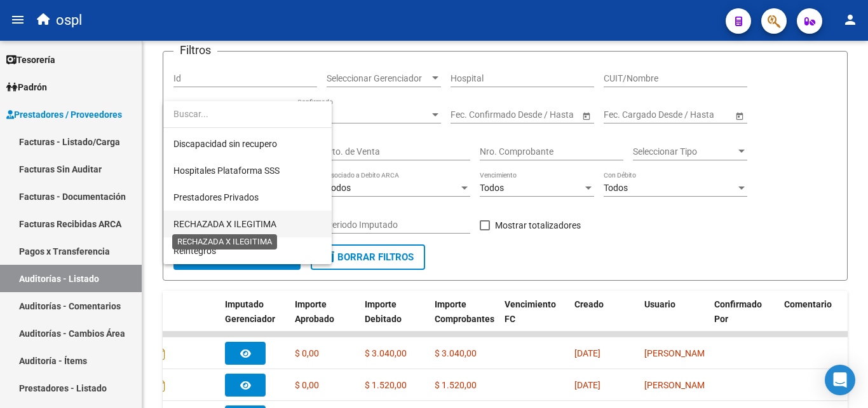 This screenshot has height=408, width=868. What do you see at coordinates (225, 144) in the screenshot?
I see `span: Discapacidad sin recupero` at bounding box center [225, 144].